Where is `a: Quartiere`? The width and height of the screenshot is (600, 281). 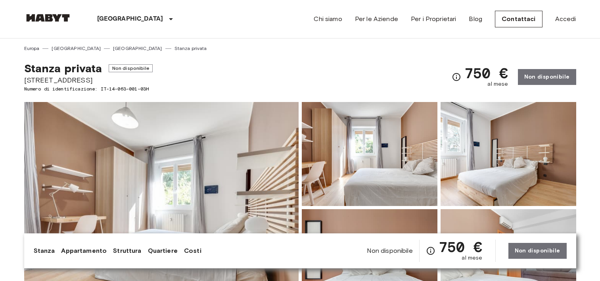 a: Quartiere is located at coordinates (163, 251).